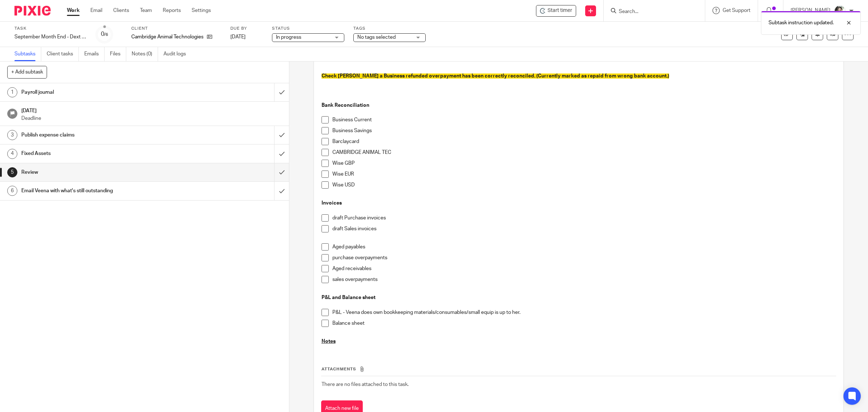  What do you see at coordinates (151, 119) in the screenshot?
I see `p: Deadline` at bounding box center [151, 119].